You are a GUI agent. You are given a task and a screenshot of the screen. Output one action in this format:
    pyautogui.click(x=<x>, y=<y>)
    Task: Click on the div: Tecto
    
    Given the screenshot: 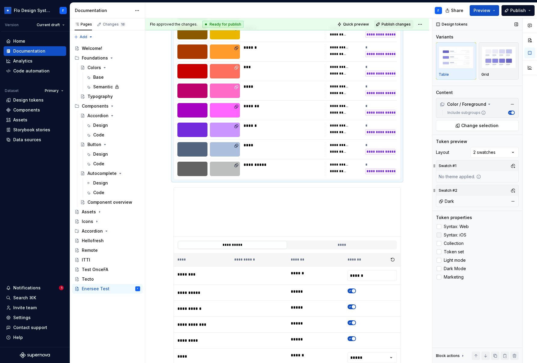 What is the action you would take?
    pyautogui.click(x=88, y=280)
    